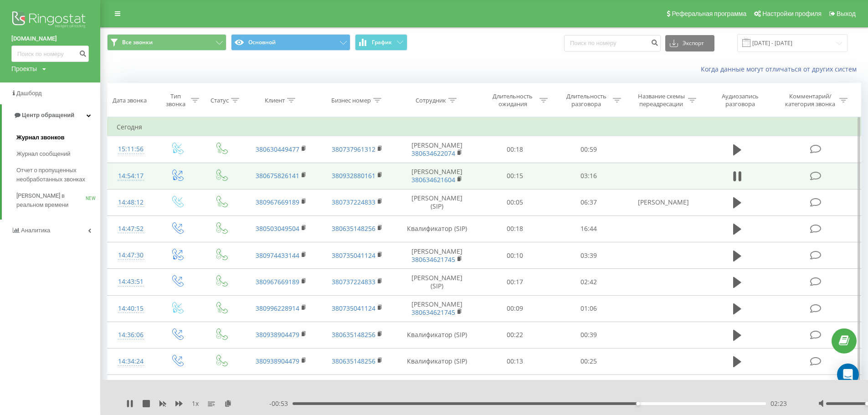 This screenshot has width=868, height=415. I want to click on div: 14:34:24, so click(131, 361).